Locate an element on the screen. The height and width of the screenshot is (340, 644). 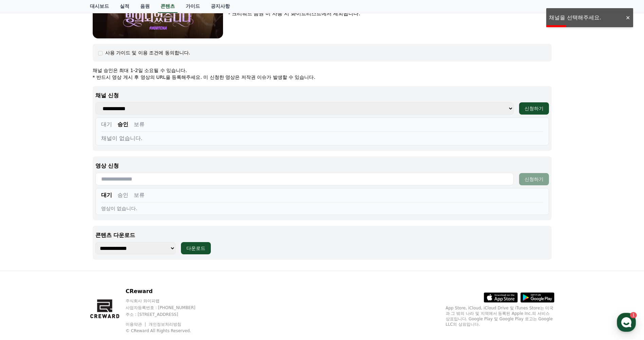
a: 1대화 is located at coordinates (66, 224).